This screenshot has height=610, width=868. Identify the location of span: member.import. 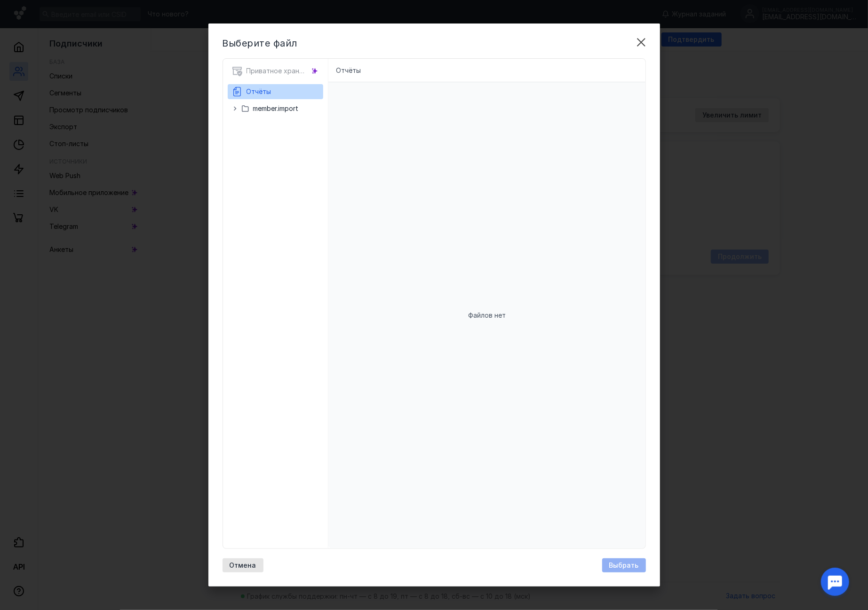
(275, 108).